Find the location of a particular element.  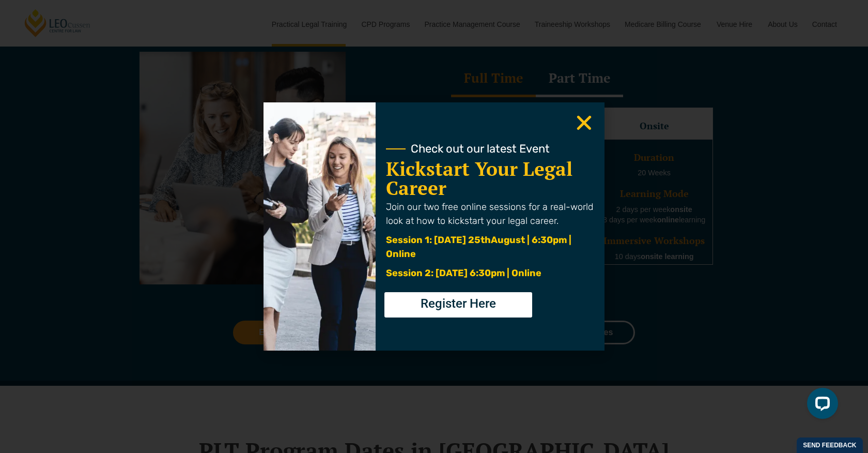

button: Open LiveChat chat widget is located at coordinates (24, 19).